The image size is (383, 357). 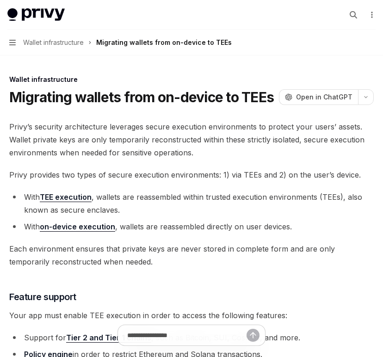 What do you see at coordinates (141, 97) in the screenshot?
I see `h1: Migrating wallets from on-device to TEEs` at bounding box center [141, 97].